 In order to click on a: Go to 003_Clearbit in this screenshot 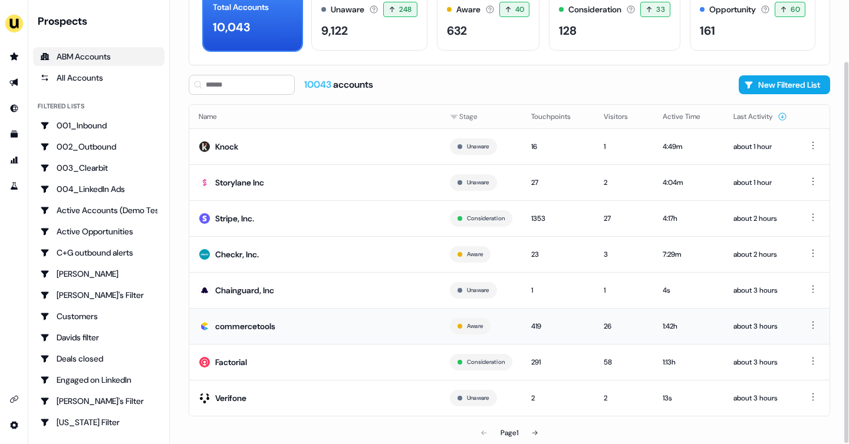, I will do `click(98, 168)`.